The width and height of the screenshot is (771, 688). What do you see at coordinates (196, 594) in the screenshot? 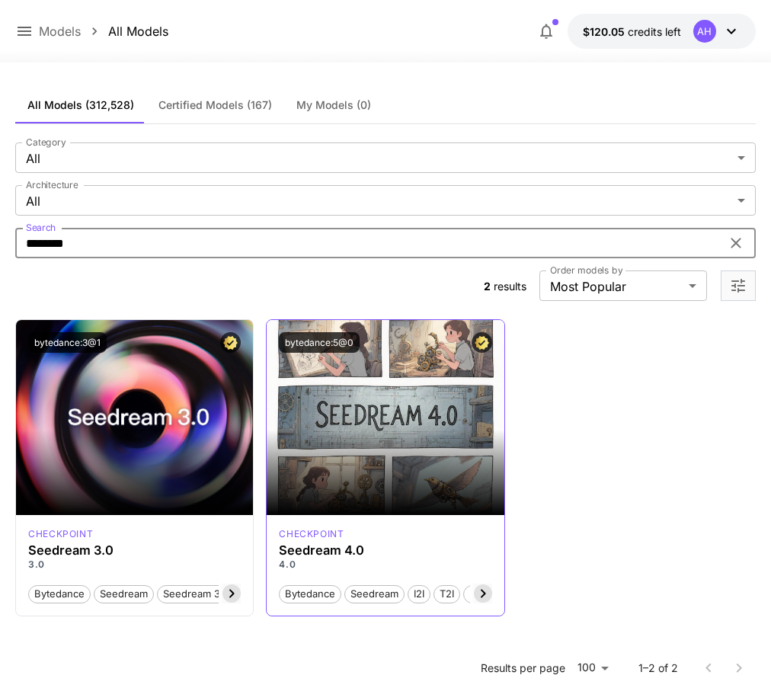
I see `button: Seedream 3.0` at bounding box center [196, 594].